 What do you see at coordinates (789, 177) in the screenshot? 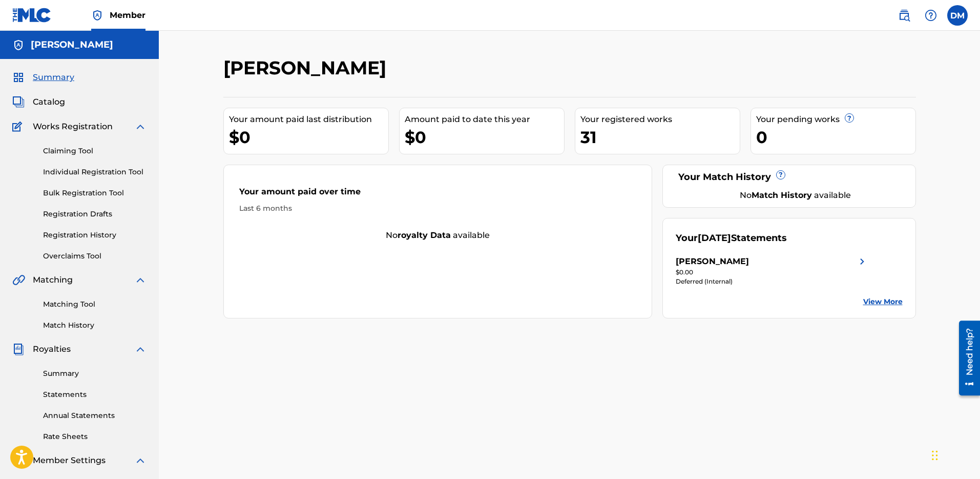
I see `div: Your Match History` at bounding box center [789, 177].